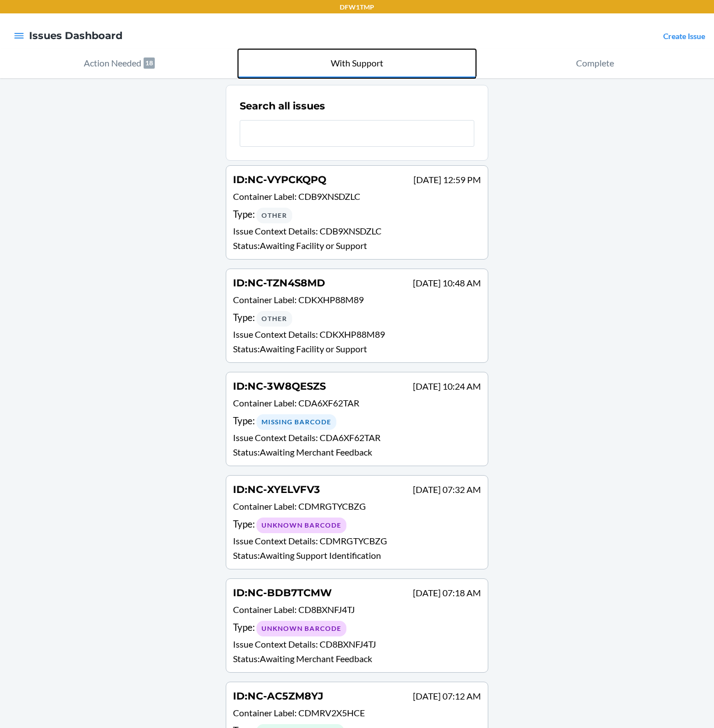 The height and width of the screenshot is (728, 714). Describe the element at coordinates (595, 63) in the screenshot. I see `p: Complete` at that location.